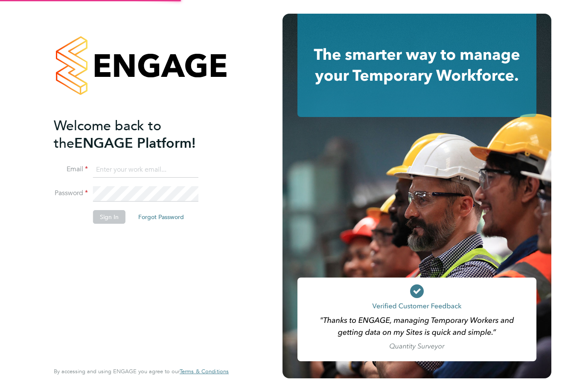  Describe the element at coordinates (161, 217) in the screenshot. I see `button: Forgot Password` at that location.